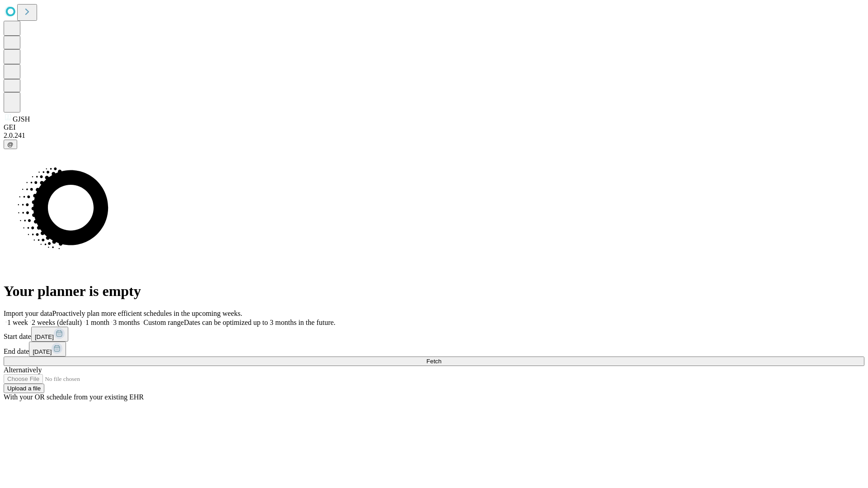 This screenshot has width=868, height=488. I want to click on button: Upload a file, so click(24, 388).